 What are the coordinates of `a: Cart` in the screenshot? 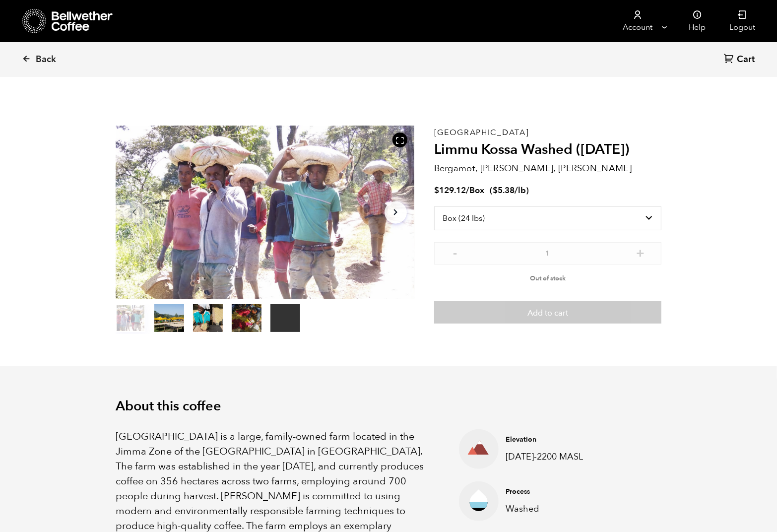 It's located at (741, 60).